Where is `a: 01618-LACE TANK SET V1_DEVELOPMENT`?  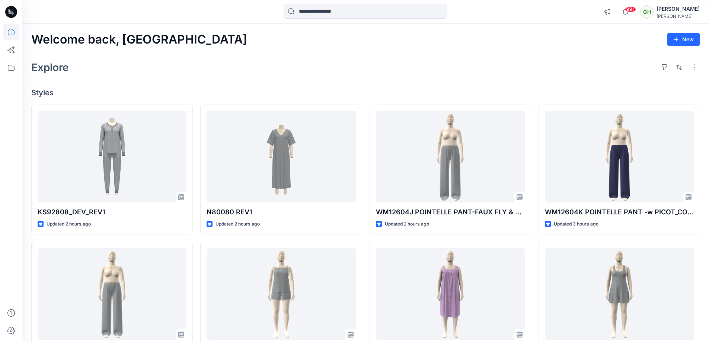
a: 01618-LACE TANK SET V1_DEVELOPMENT is located at coordinates (281, 294).